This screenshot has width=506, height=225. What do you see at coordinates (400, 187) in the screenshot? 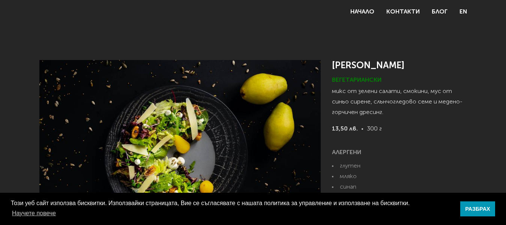
I see `li: синап` at bounding box center [400, 187].